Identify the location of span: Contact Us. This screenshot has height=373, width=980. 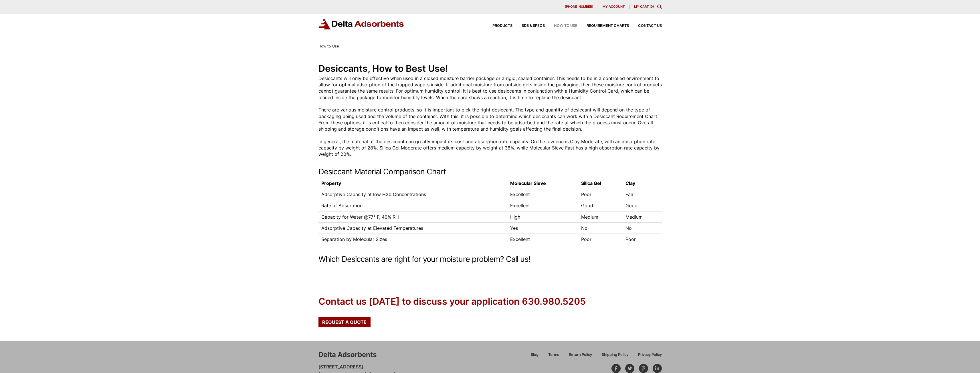
(650, 26).